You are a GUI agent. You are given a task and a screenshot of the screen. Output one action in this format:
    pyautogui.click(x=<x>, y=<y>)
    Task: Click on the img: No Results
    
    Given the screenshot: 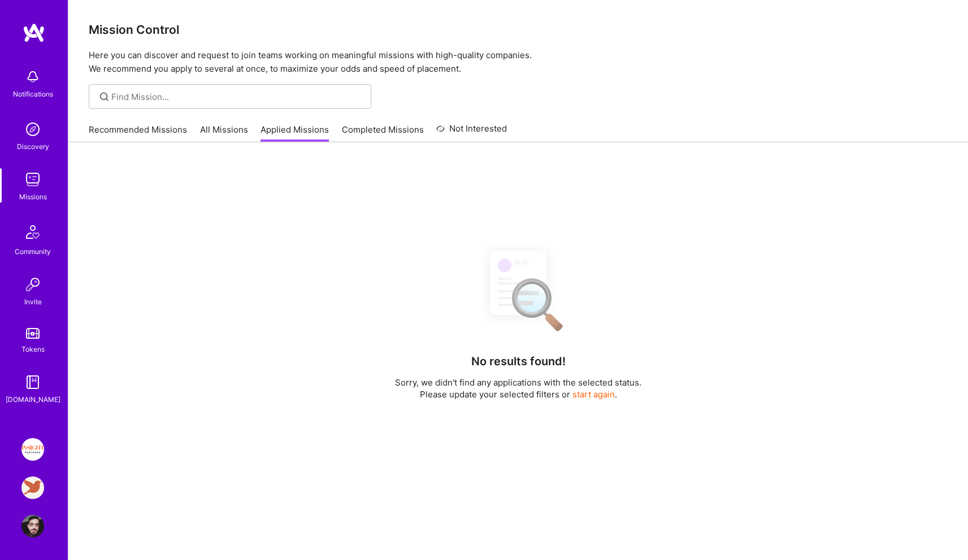 What is the action you would take?
    pyautogui.click(x=518, y=290)
    